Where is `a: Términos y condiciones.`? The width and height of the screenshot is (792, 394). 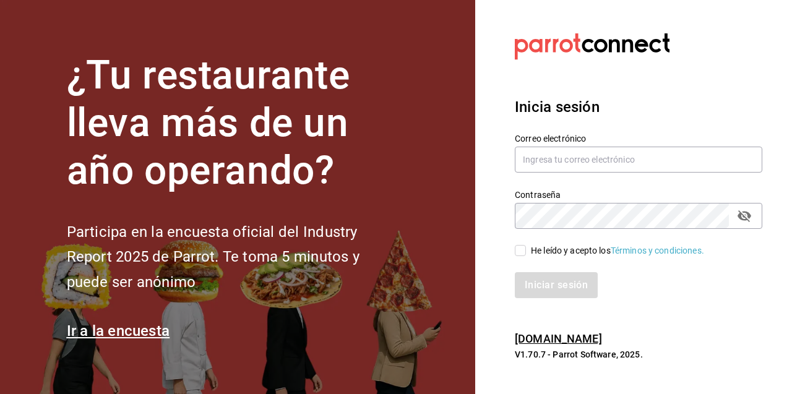
a: Términos y condiciones. is located at coordinates (657, 250).